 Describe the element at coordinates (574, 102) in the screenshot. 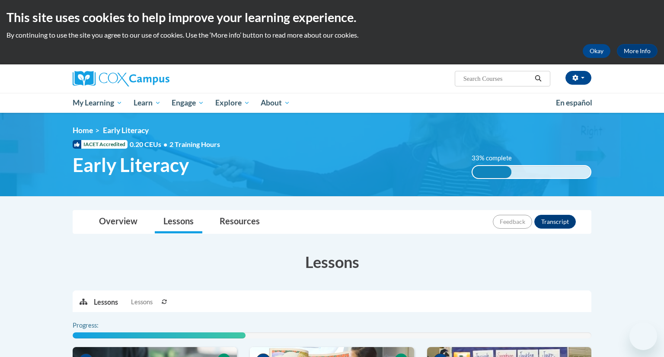

I see `span: En español` at that location.